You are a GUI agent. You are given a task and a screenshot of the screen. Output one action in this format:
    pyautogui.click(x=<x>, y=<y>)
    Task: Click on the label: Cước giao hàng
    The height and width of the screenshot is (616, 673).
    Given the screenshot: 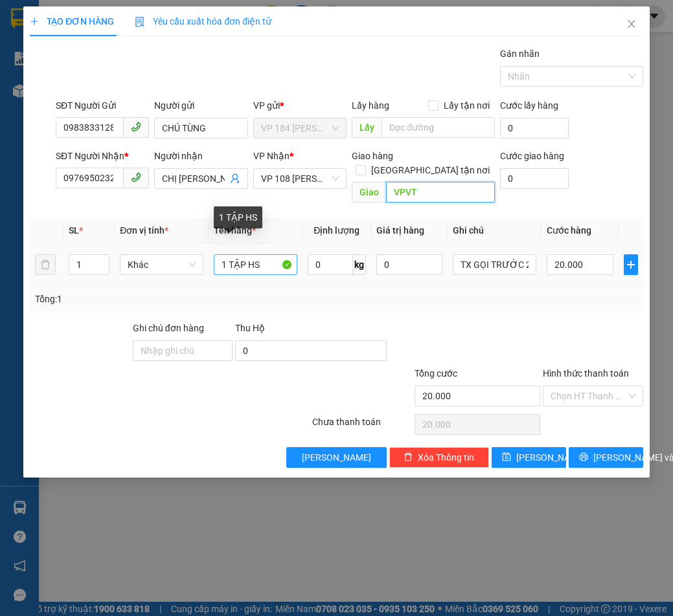 What is the action you would take?
    pyautogui.click(x=532, y=156)
    